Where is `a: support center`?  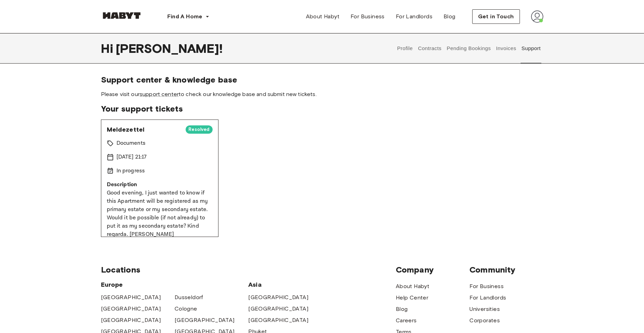
a: support center is located at coordinates (159, 94).